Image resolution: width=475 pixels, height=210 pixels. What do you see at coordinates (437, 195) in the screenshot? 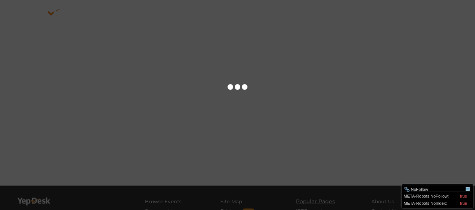
I see `div: META-Robots NoFollow:` at bounding box center [437, 195].